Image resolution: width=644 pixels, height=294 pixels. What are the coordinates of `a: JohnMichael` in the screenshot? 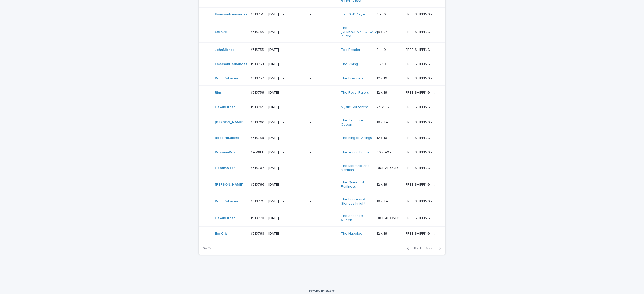 It's located at (225, 50).